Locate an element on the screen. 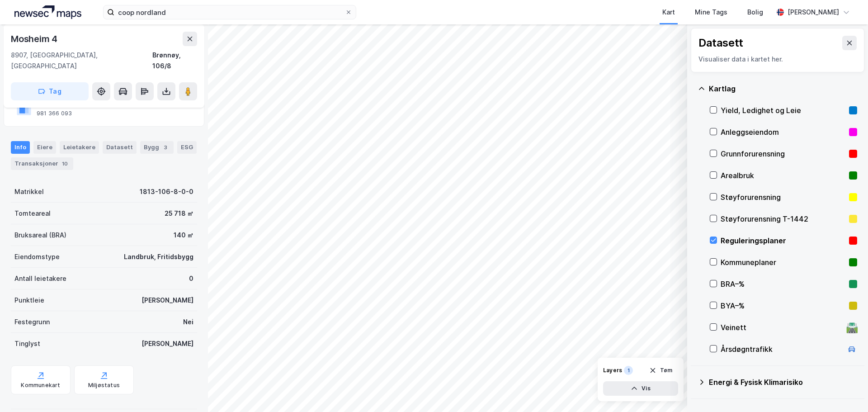 The image size is (868, 412). div: Eiere is located at coordinates (45, 147).